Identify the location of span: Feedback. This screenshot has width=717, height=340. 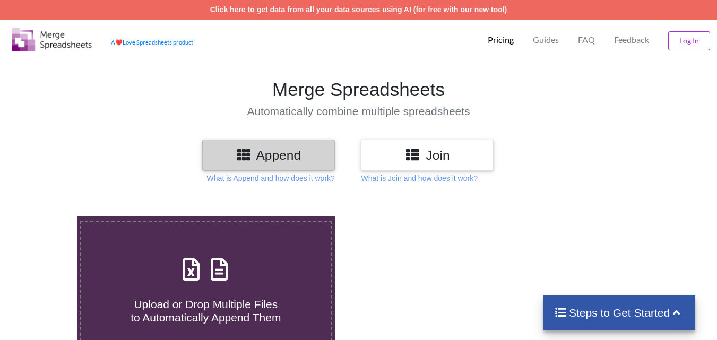
(632, 40).